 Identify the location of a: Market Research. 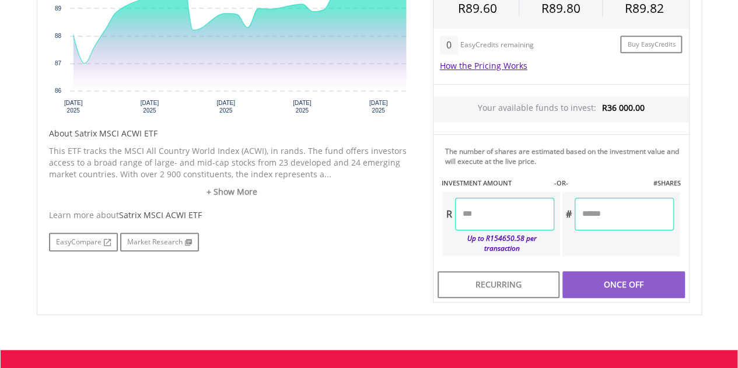
(159, 242).